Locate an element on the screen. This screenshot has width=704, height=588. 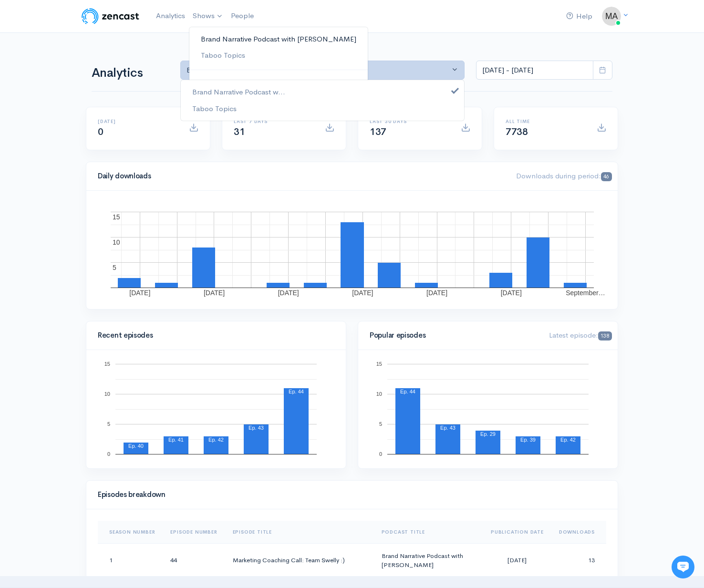
span: 0 is located at coordinates (101, 131).